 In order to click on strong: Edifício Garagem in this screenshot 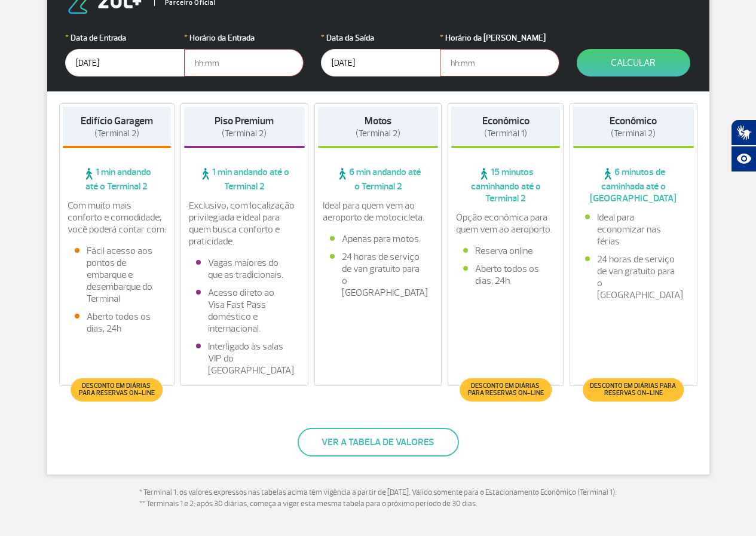, I will do `click(117, 120)`.